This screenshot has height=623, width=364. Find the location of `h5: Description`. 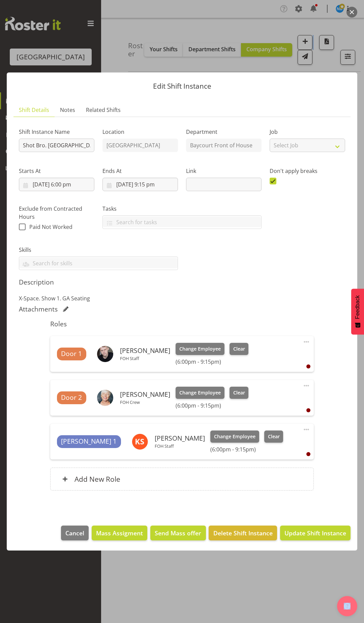

h5: Description is located at coordinates (182, 282).